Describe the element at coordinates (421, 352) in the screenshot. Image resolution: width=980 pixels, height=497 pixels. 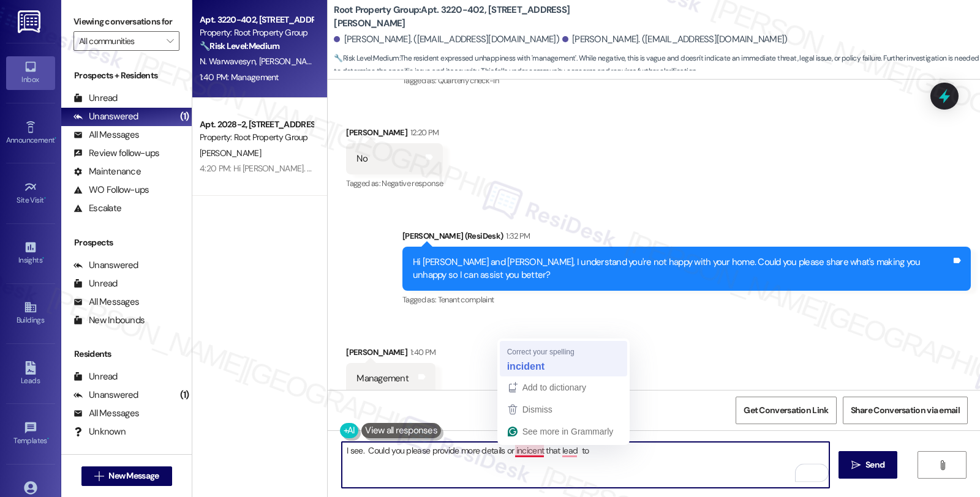
I see `div: 1:40 PM` at that location.